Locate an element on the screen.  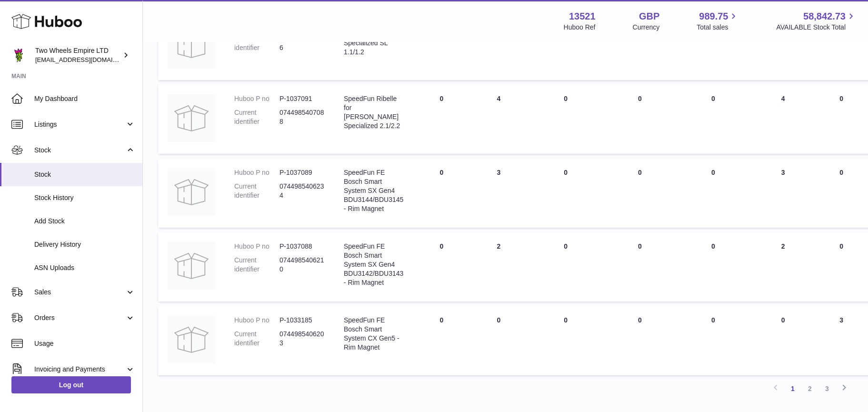
a: Log out is located at coordinates (71, 385).